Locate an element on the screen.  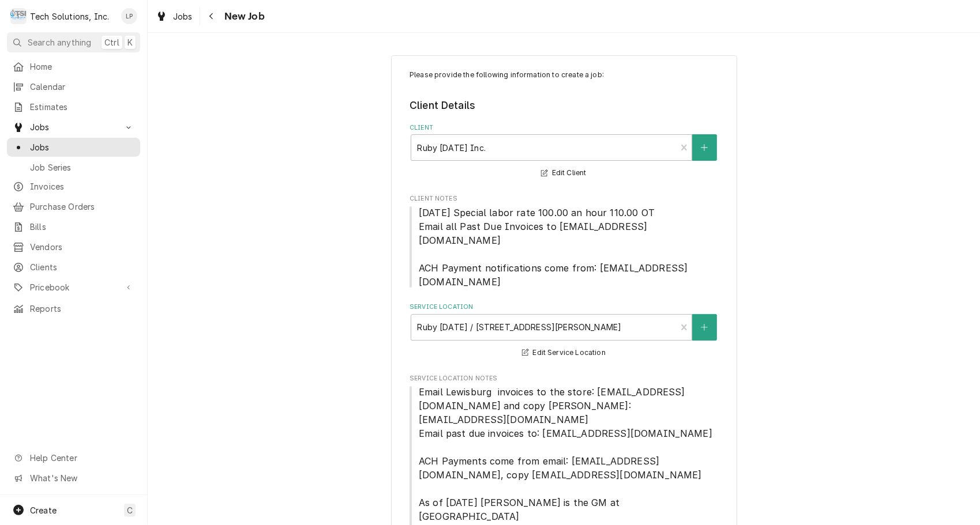
label: Client is located at coordinates (564, 128).